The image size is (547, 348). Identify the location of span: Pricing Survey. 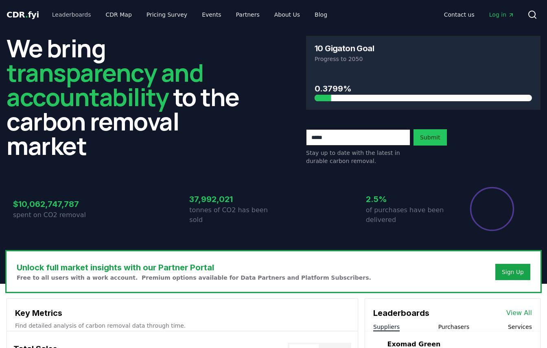
(167, 15).